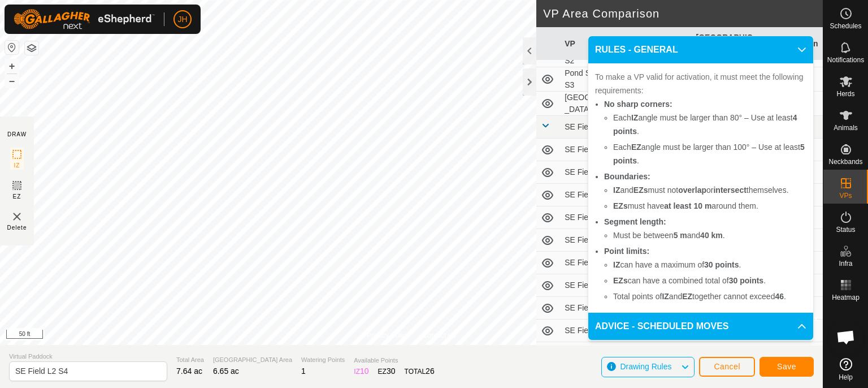  Describe the element at coordinates (387, 371) in the screenshot. I see `div: EZ` at that location.